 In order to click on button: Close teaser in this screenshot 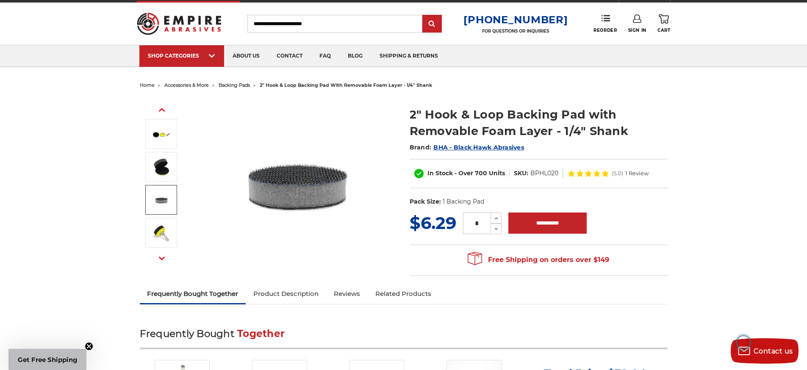, I will do `click(89, 346)`.